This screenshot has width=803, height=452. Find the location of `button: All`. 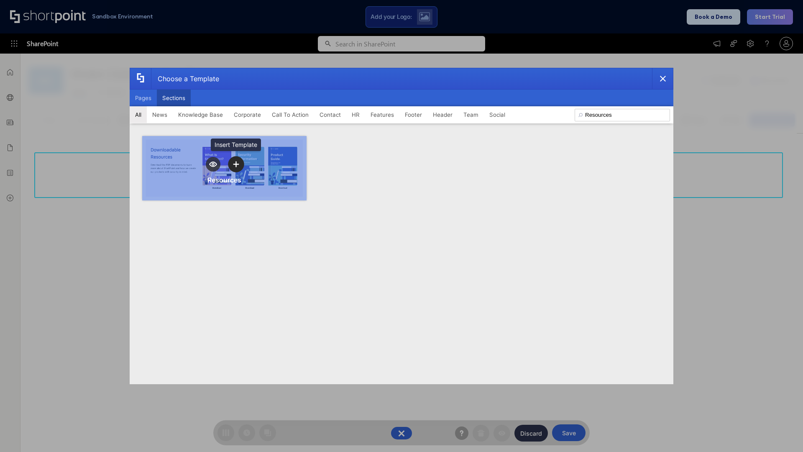

button: All is located at coordinates (138, 115).